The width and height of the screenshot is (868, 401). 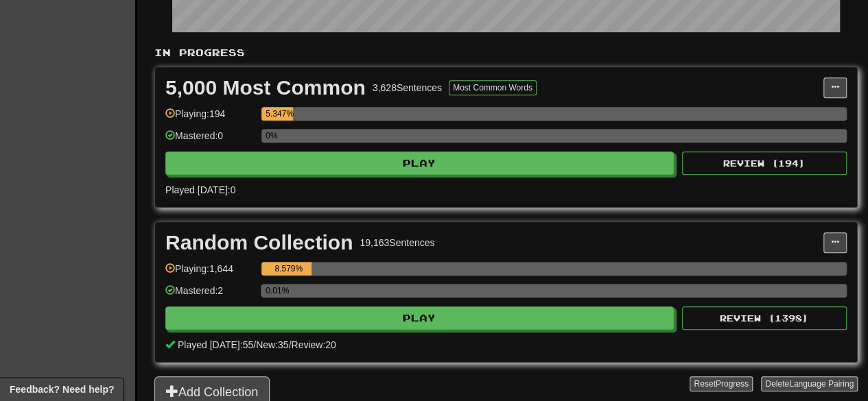 What do you see at coordinates (764, 163) in the screenshot?
I see `button: Review (194)` at bounding box center [764, 163].